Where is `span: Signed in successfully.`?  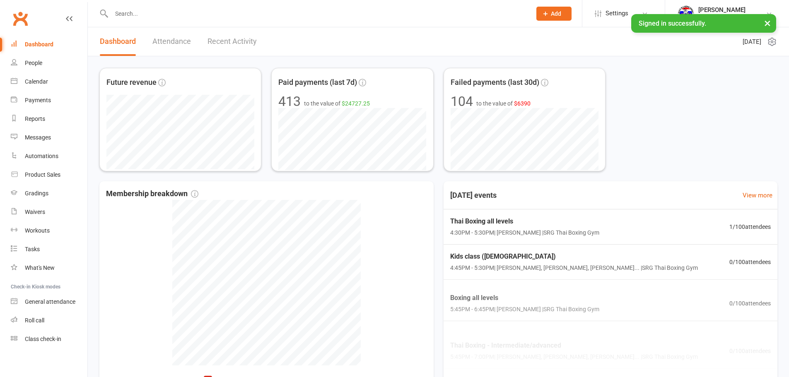 span: Signed in successfully. is located at coordinates (672, 23).